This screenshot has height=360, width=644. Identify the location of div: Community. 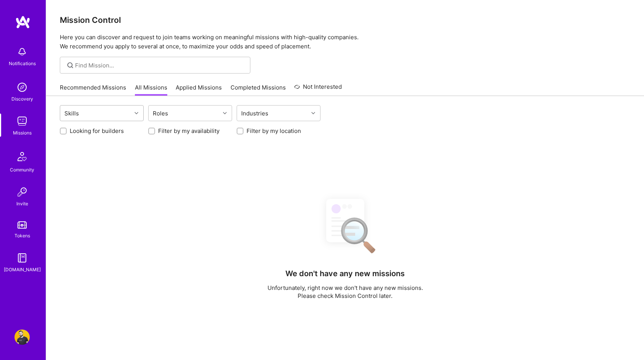
(22, 169).